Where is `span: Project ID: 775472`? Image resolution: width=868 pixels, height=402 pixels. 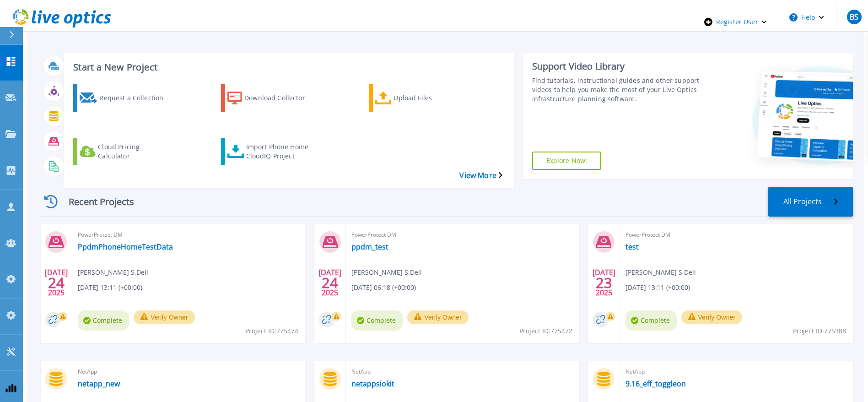
span: Project ID: 775472 is located at coordinates (546, 331).